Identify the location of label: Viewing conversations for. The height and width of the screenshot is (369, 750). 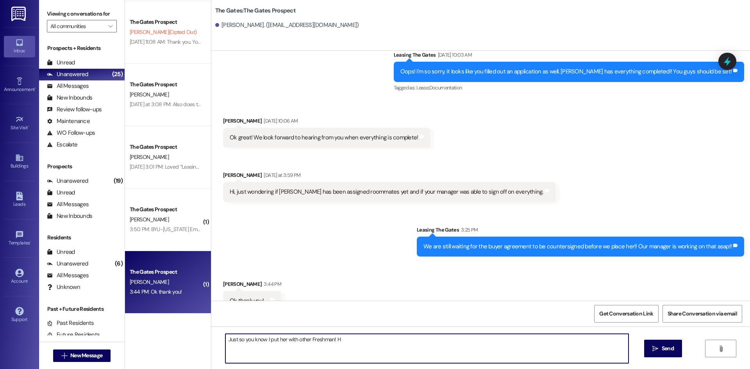
(82, 14).